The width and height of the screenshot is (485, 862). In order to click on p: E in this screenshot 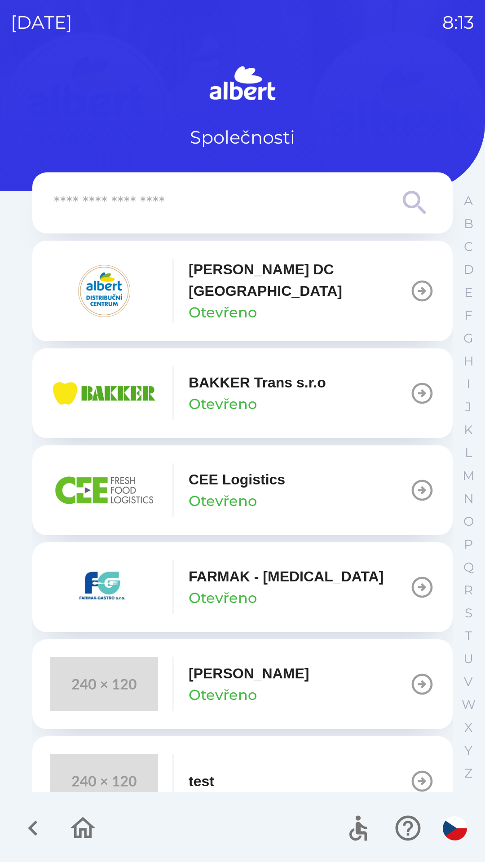, I will do `click(468, 292)`.